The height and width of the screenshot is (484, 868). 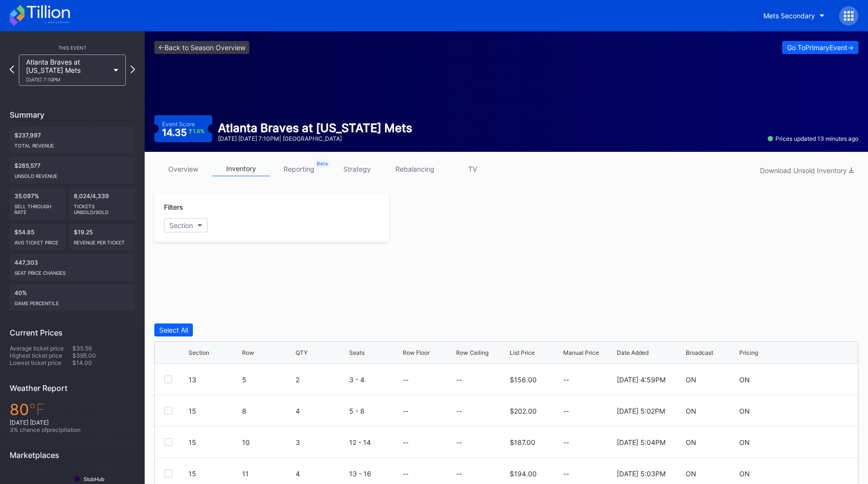 I want to click on div: 3, so click(x=322, y=442).